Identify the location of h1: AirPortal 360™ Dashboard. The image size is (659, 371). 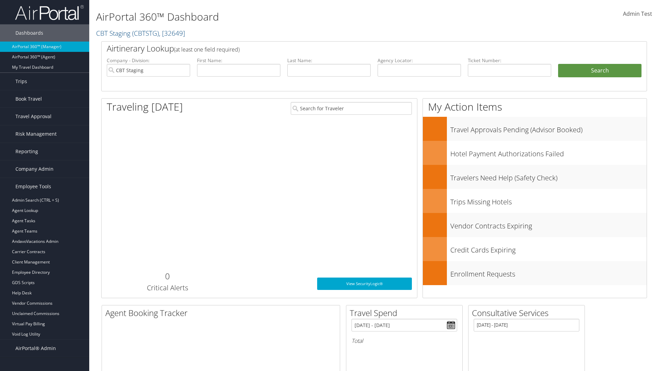
(281, 17).